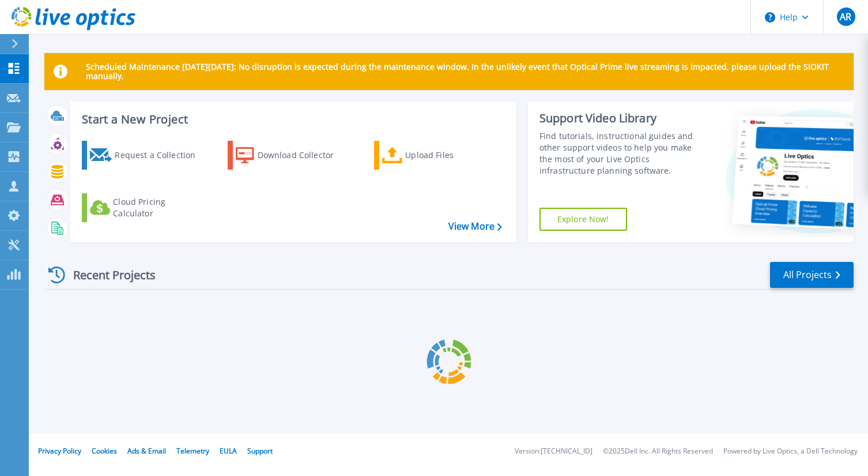 This screenshot has width=868, height=476. I want to click on a: Telemetry, so click(192, 450).